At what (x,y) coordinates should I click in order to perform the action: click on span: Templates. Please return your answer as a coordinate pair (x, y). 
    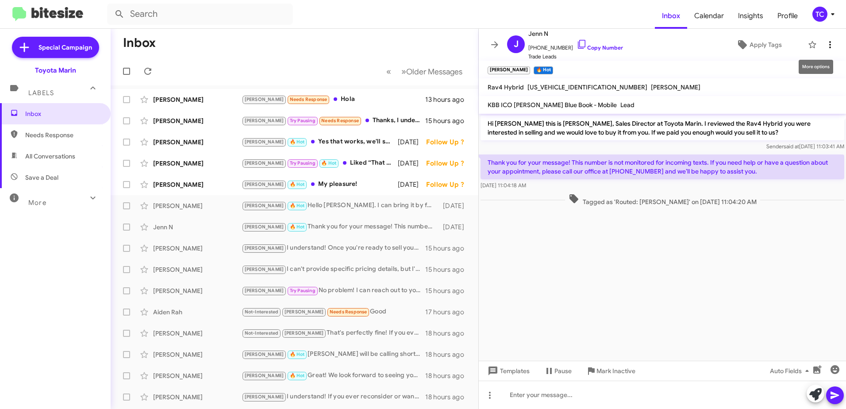
    Looking at the image, I should click on (507, 371).